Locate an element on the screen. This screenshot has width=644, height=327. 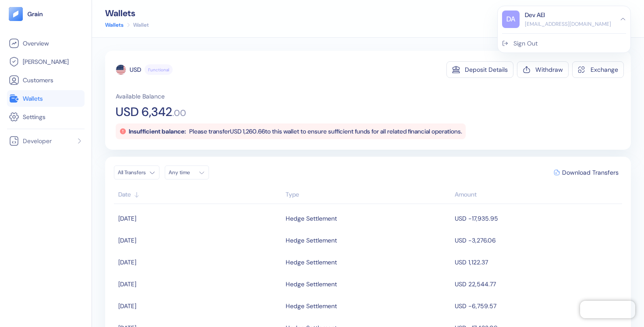
div: Any time is located at coordinates (182, 173).